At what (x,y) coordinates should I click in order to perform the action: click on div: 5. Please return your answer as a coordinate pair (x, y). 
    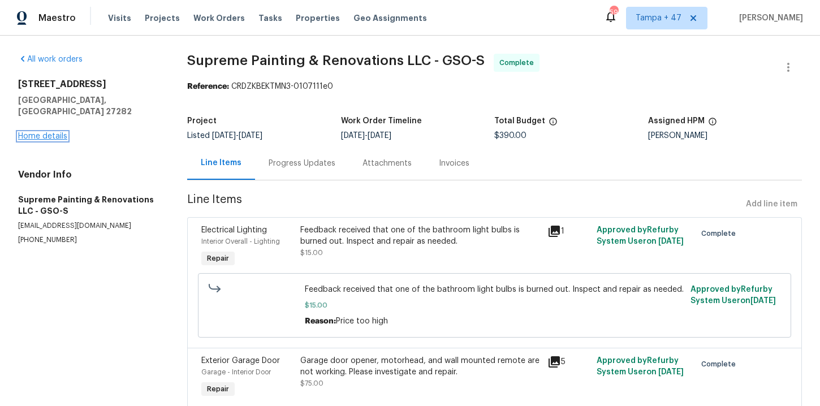
    Looking at the image, I should click on (568, 362).